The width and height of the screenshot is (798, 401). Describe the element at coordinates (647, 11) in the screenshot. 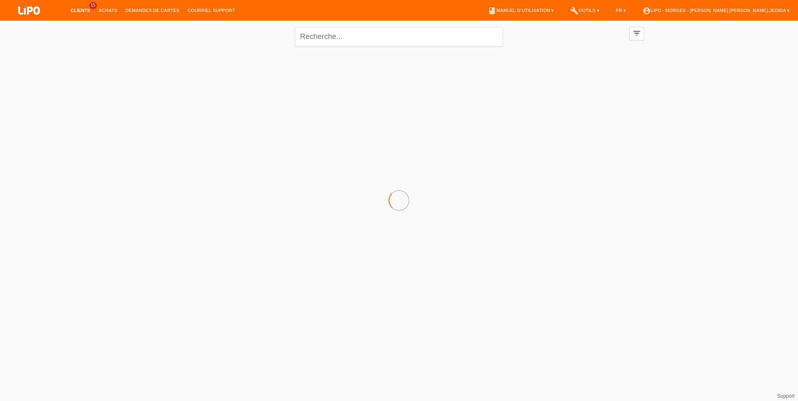

I see `i: account_circle` at that location.